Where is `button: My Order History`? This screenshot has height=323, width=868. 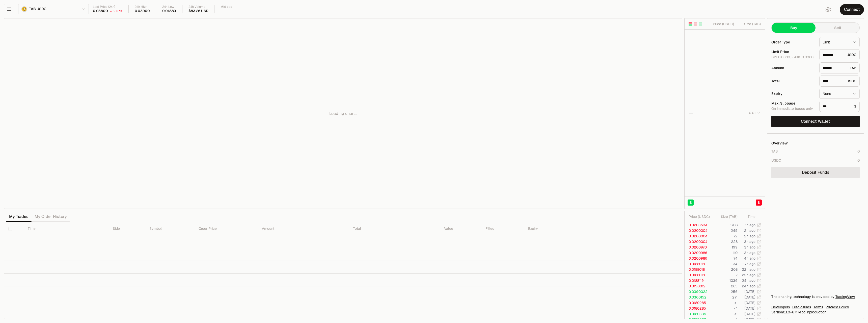
button: My Order History is located at coordinates (51, 217).